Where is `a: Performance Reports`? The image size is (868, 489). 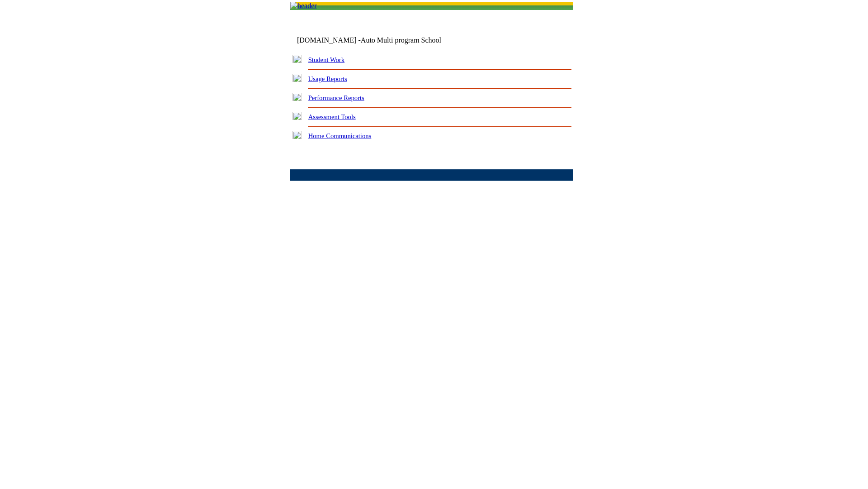 a: Performance Reports is located at coordinates (336, 98).